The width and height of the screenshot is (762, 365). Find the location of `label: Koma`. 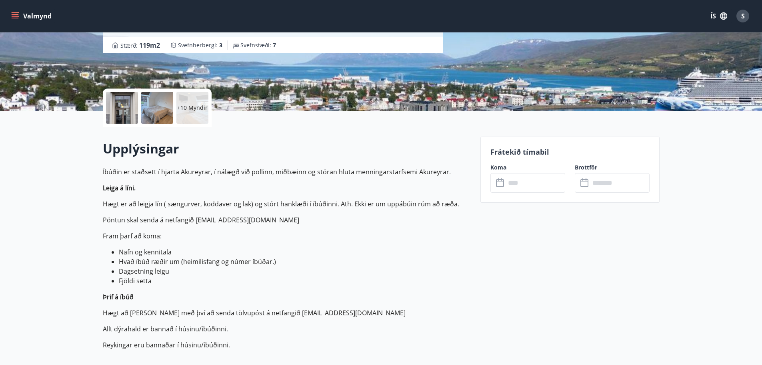

label: Koma is located at coordinates (528, 167).